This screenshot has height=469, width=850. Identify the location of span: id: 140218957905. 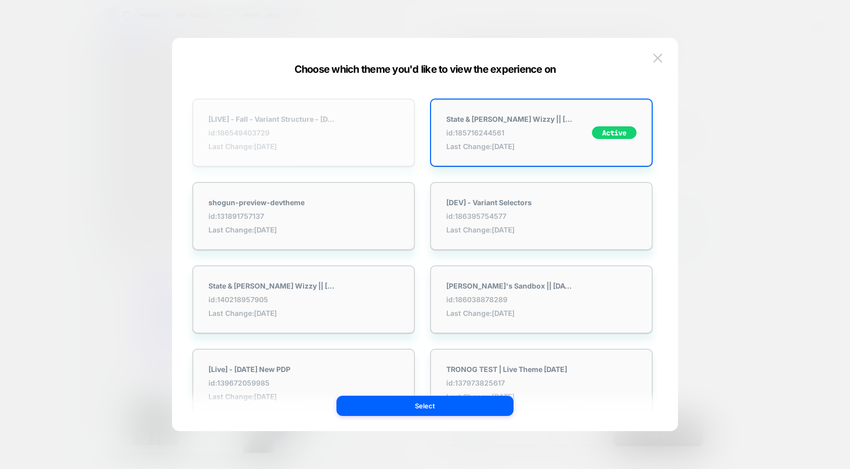
(272, 299).